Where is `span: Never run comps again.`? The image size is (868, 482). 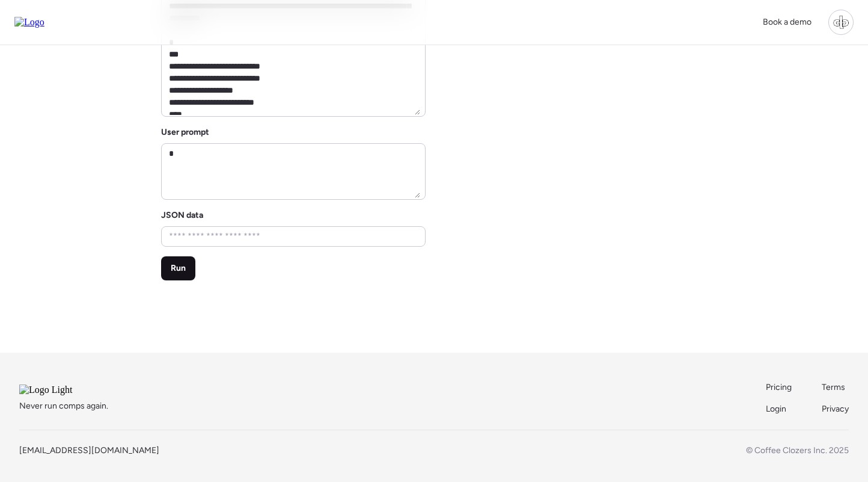
span: Never run comps again. is located at coordinates (64, 406).